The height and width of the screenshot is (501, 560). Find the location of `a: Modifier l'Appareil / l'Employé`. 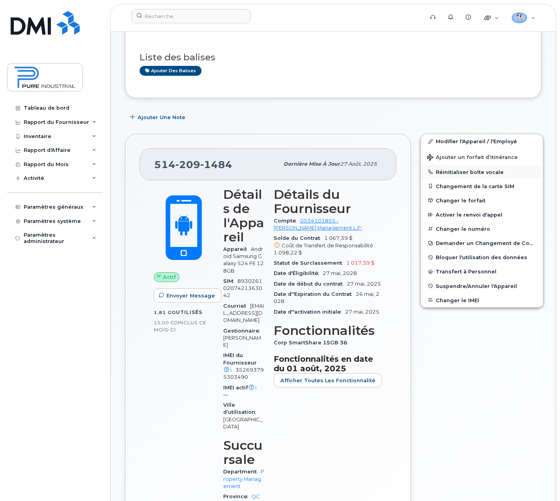

a: Modifier l'Appareil / l'Employé is located at coordinates (482, 141).